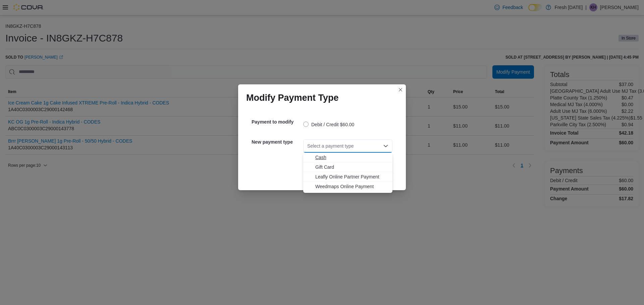 This screenshot has height=305, width=644. Describe the element at coordinates (352, 177) in the screenshot. I see `span: Leafly Online Partner Payment` at that location.